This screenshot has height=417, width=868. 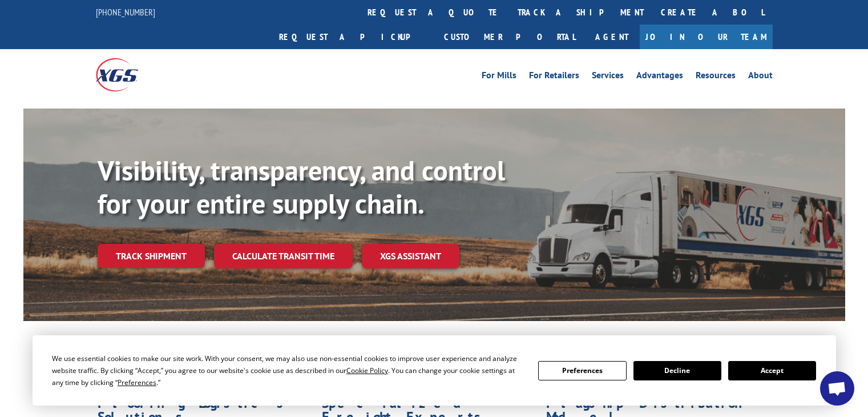 I want to click on a: Agent, so click(x=611, y=37).